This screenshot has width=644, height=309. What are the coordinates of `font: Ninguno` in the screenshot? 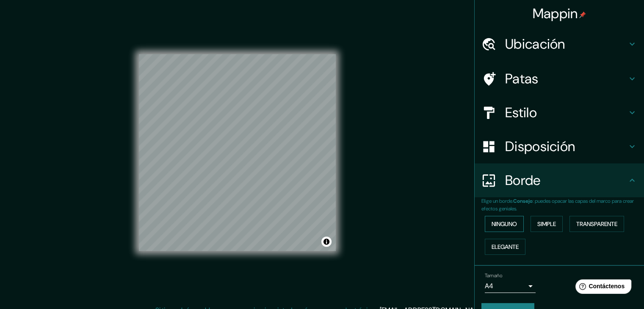 It's located at (504, 224).